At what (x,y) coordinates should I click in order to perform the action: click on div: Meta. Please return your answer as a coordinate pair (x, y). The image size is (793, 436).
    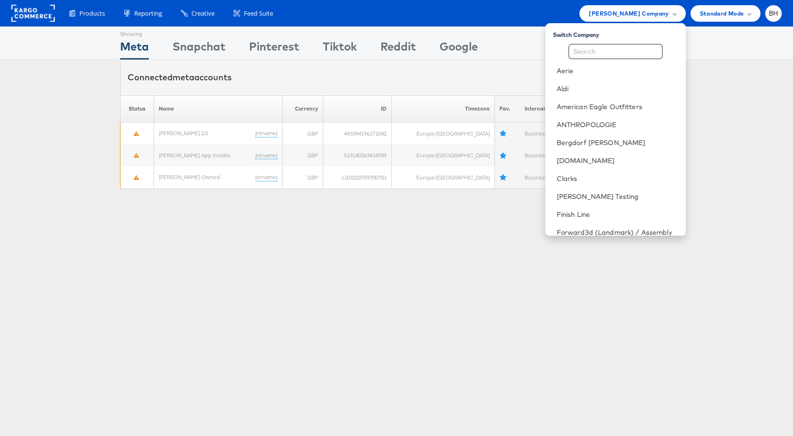
    Looking at the image, I should click on (134, 49).